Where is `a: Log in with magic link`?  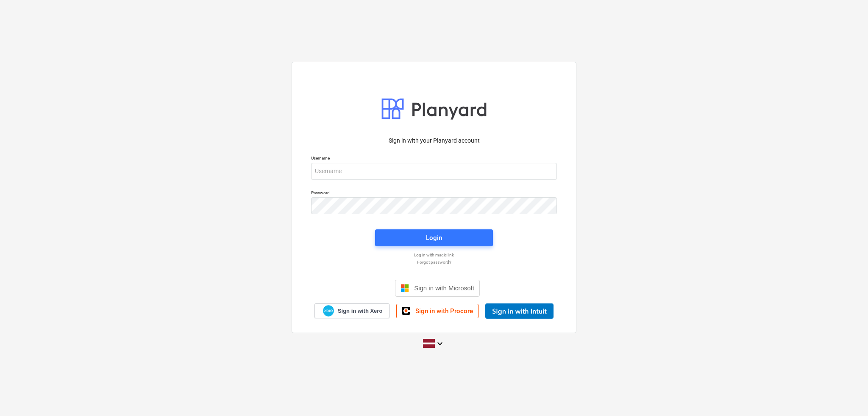
a: Log in with magic link is located at coordinates (434, 255).